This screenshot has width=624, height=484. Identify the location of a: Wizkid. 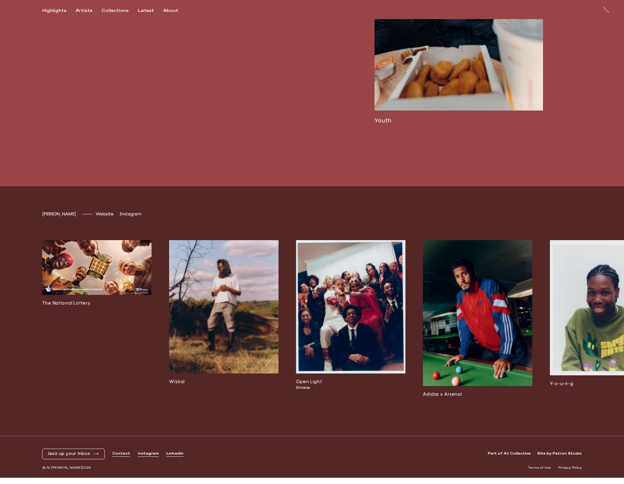
(224, 319).